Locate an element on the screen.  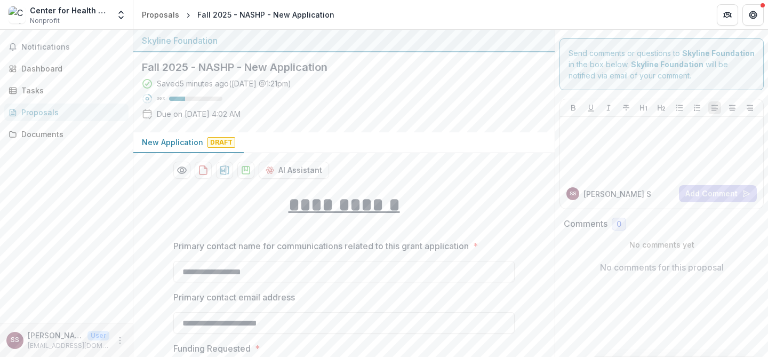
img: Center for Health Policy Development is located at coordinates (17, 15).